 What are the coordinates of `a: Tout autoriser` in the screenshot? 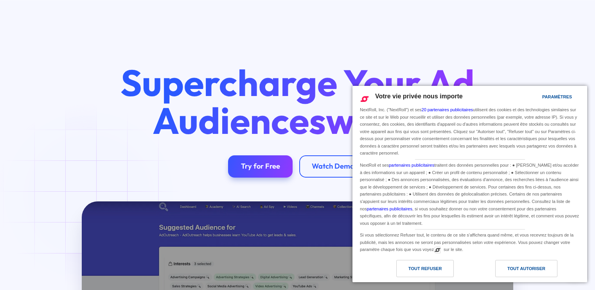 It's located at (526, 271).